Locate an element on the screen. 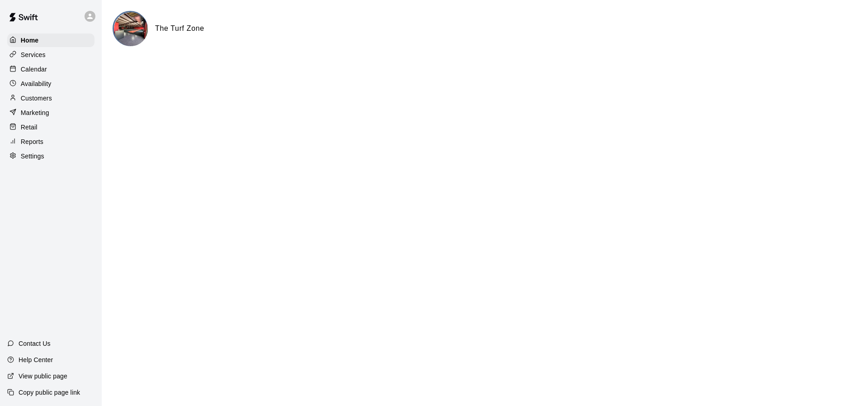 The image size is (868, 406). p: Help Center is located at coordinates (36, 360).